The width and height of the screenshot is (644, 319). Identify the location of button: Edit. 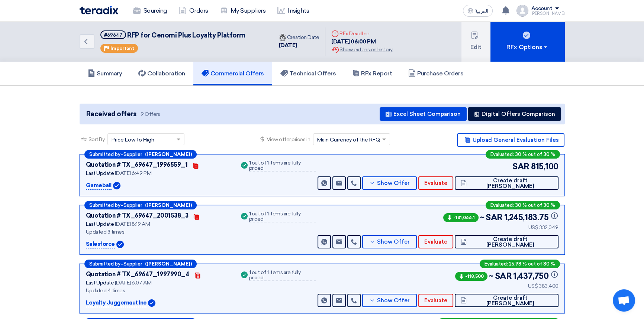
(476, 42).